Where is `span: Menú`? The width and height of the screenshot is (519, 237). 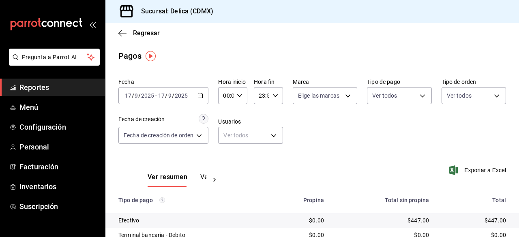
span: Menú is located at coordinates (59, 107).